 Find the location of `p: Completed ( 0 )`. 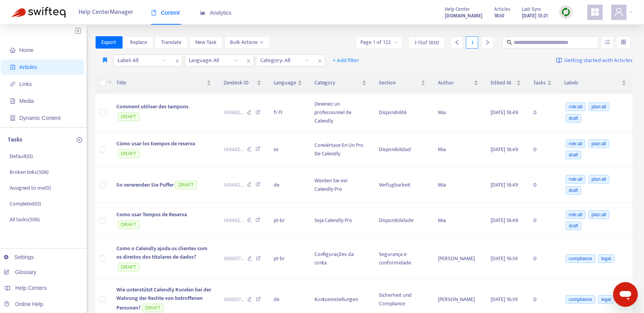

p: Completed ( 0 ) is located at coordinates (25, 204).